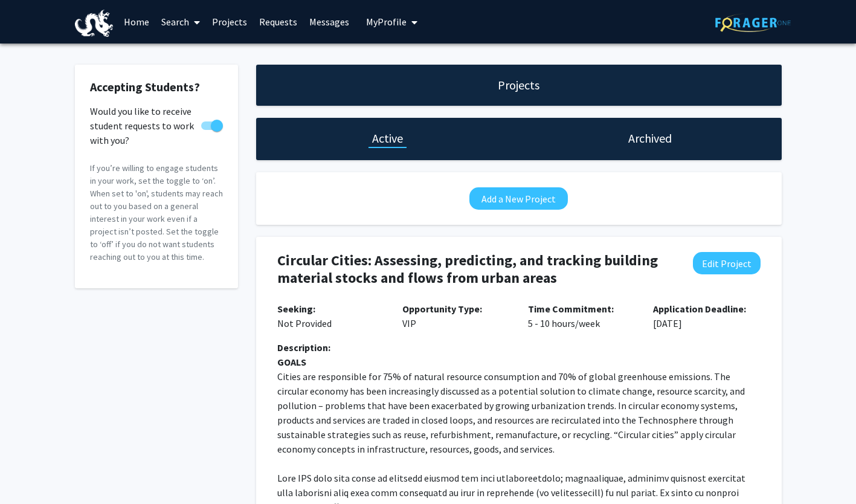 This screenshot has width=856, height=504. I want to click on p: 5 - 10 hours/week, so click(582, 316).